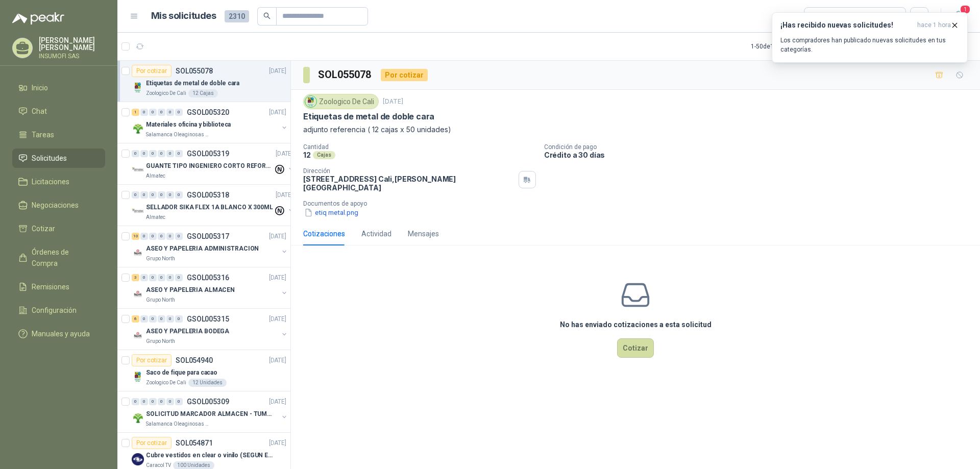  I want to click on p: GSOL005318, so click(207, 195).